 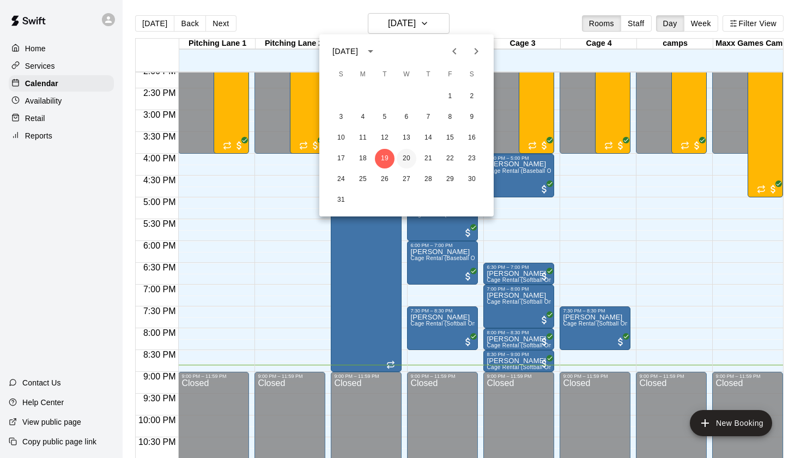 What do you see at coordinates (450, 96) in the screenshot?
I see `button: 1` at bounding box center [450, 96].